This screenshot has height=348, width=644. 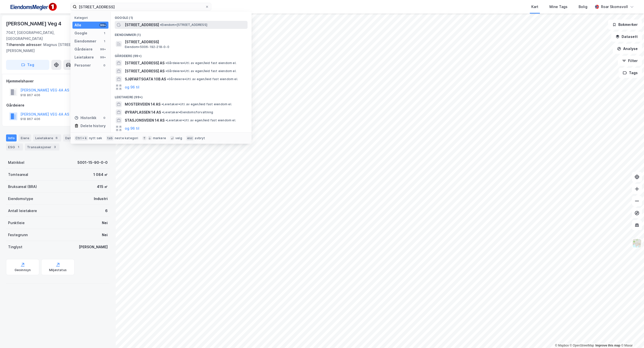 I want to click on img: F4PB6Px+NJ5v8B7XTbfpPpyloAAAAASUVORK5CYII=, so click(x=33, y=7).